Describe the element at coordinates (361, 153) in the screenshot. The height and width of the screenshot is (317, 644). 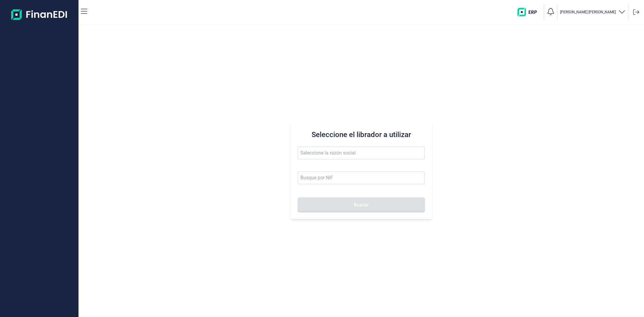
I see `input: Seleccione la razón social` at that location.